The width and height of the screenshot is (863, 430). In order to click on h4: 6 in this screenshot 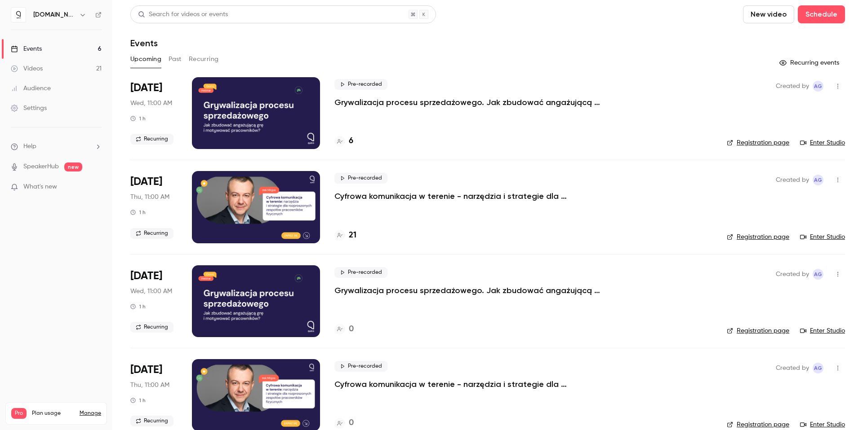, I will do `click(351, 141)`.